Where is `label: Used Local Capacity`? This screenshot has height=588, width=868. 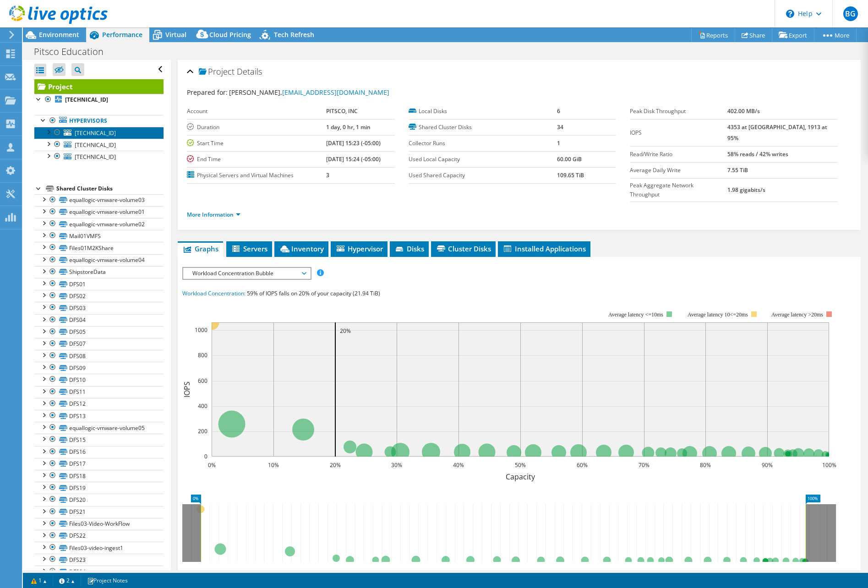 label: Used Local Capacity is located at coordinates (483, 159).